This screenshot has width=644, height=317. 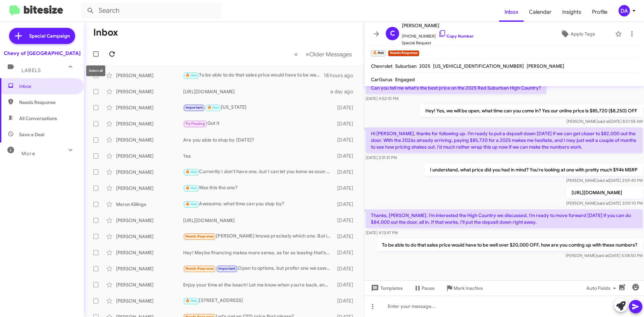 What do you see at coordinates (600, 12) in the screenshot?
I see `a: Profile` at bounding box center [600, 12].